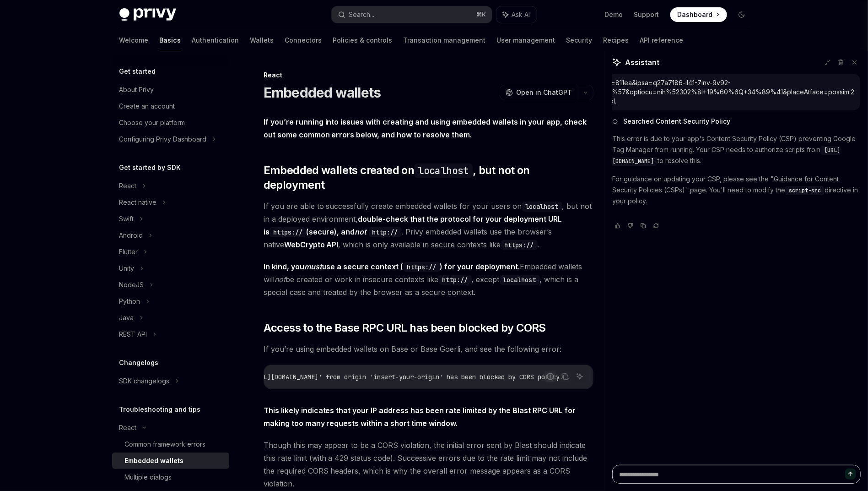  I want to click on a: Recipes, so click(617, 40).